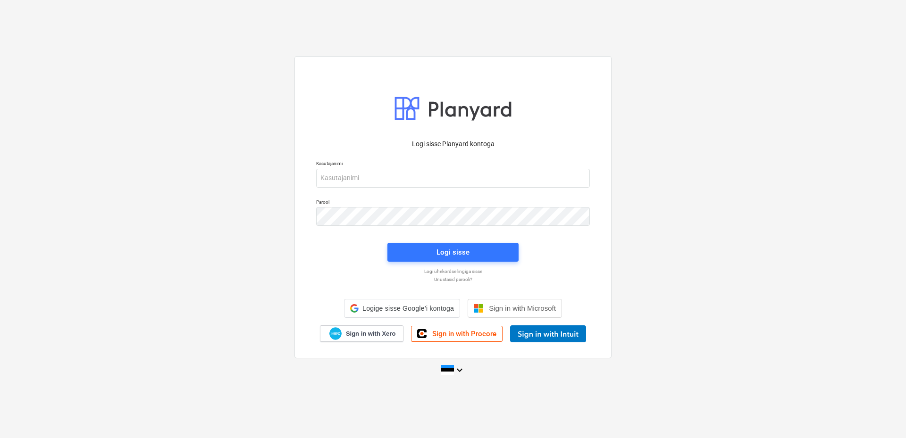  Describe the element at coordinates (460, 370) in the screenshot. I see `i: keyboard_arrow_down` at that location.